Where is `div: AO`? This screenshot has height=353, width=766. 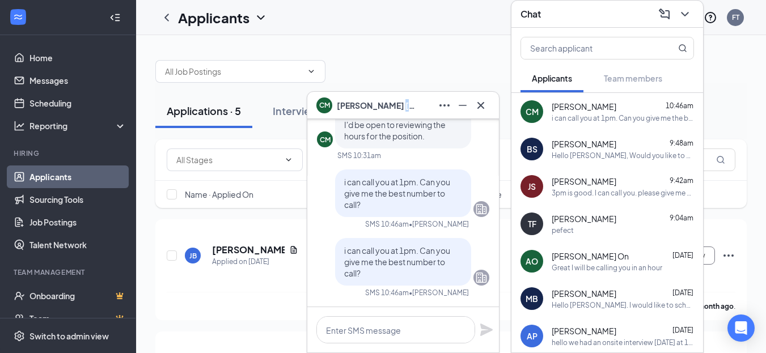 div: AO is located at coordinates (532, 261).